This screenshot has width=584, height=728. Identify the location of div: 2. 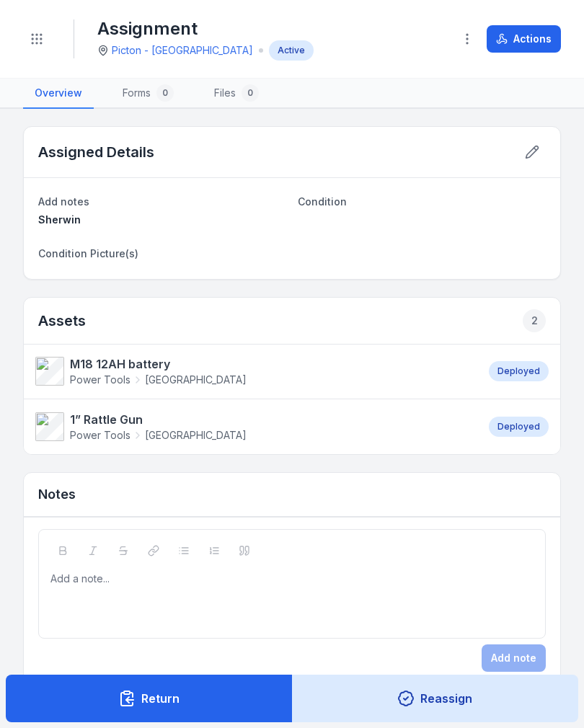
(535, 321).